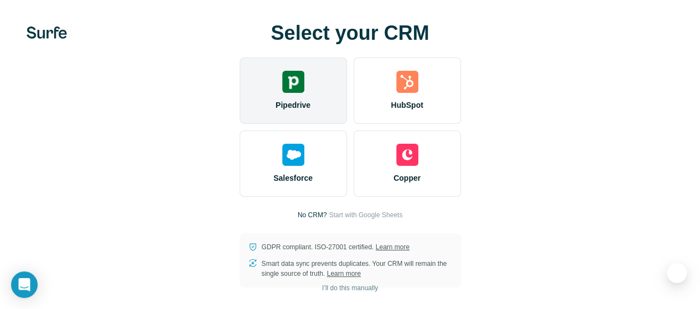  Describe the element at coordinates (407, 82) in the screenshot. I see `img: hubspot's logo` at that location.